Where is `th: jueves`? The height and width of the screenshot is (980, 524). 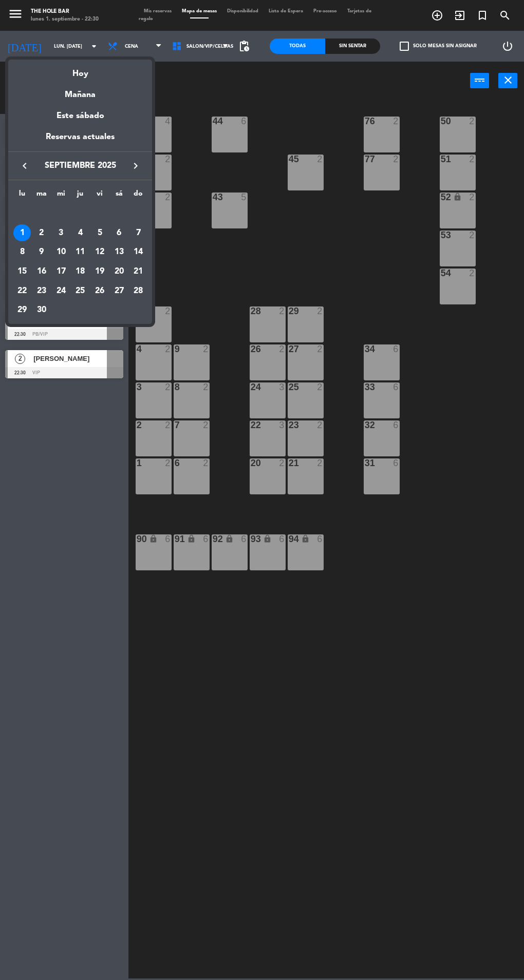 th: jueves is located at coordinates (80, 196).